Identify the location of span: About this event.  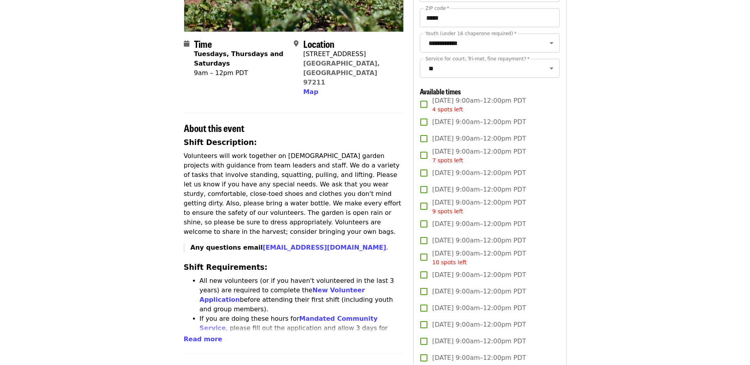
(214, 128).